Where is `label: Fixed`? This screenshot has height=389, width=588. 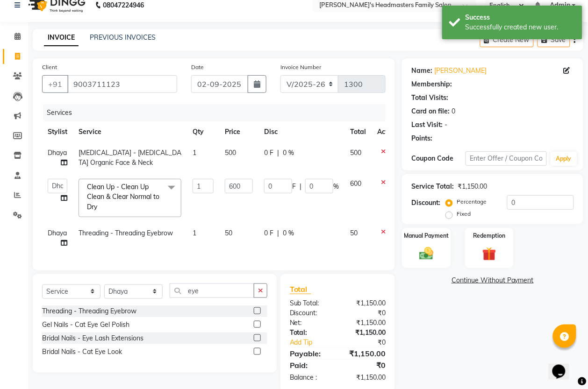 label: Fixed is located at coordinates (464, 214).